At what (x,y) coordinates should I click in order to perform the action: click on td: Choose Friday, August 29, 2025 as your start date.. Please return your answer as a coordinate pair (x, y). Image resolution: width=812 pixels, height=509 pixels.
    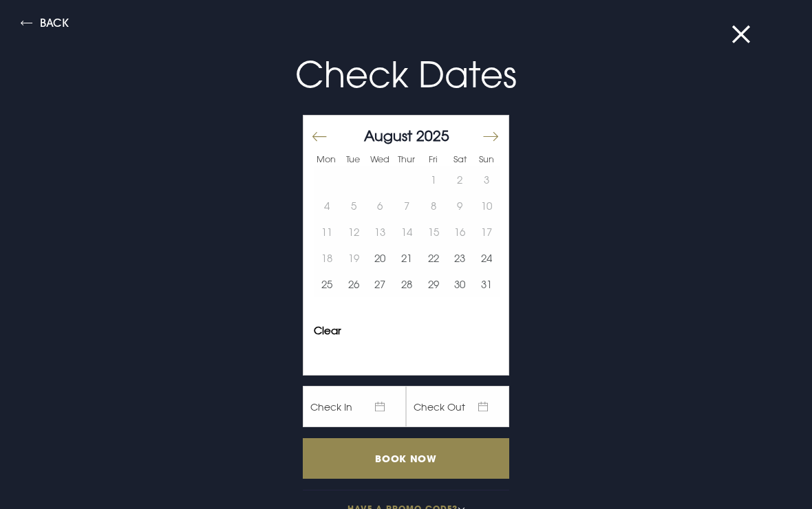
    Looking at the image, I should click on (433, 284).